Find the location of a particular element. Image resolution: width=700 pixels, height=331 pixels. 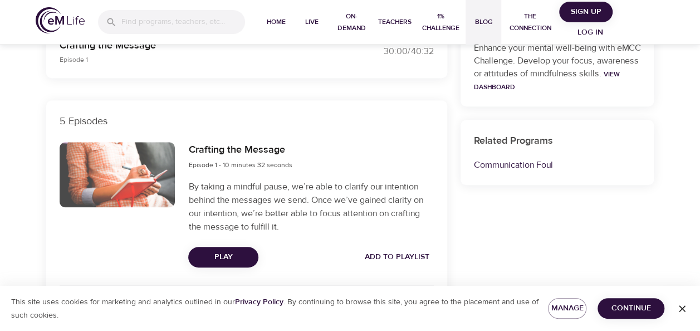

a: Communication Foul is located at coordinates (514, 165).